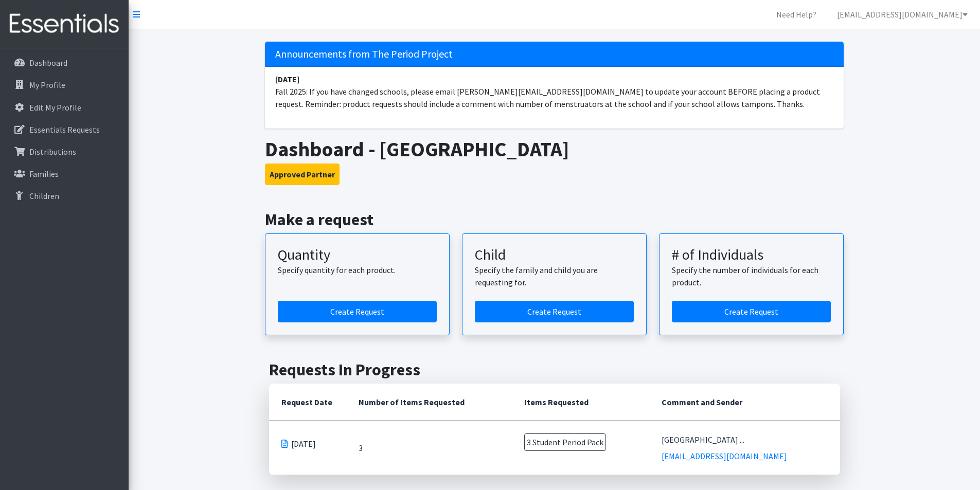  Describe the element at coordinates (64, 130) in the screenshot. I see `p: Essentials Requests` at that location.